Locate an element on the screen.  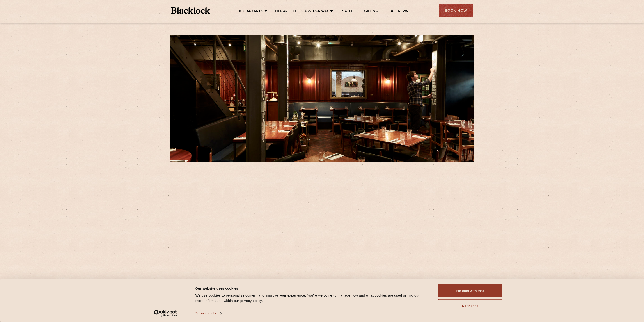
a: The Blacklock Way is located at coordinates (311, 12).